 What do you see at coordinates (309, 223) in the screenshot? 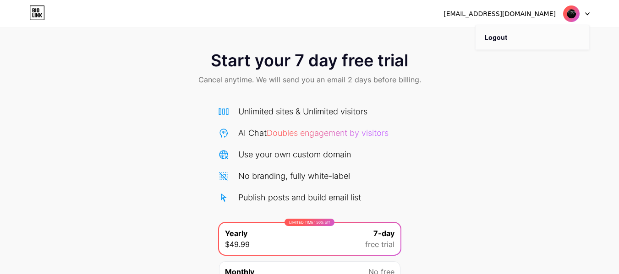
I see `div: LIMITED TIME : 50% off` at bounding box center [309, 223].